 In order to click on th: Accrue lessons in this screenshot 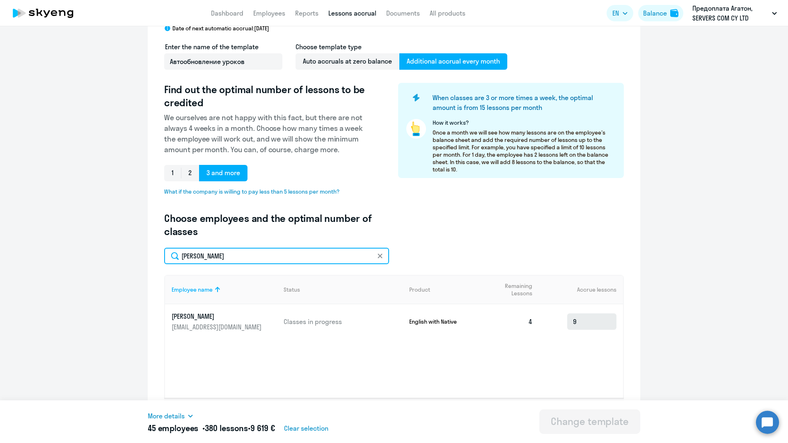, I will do `click(581, 290)`.